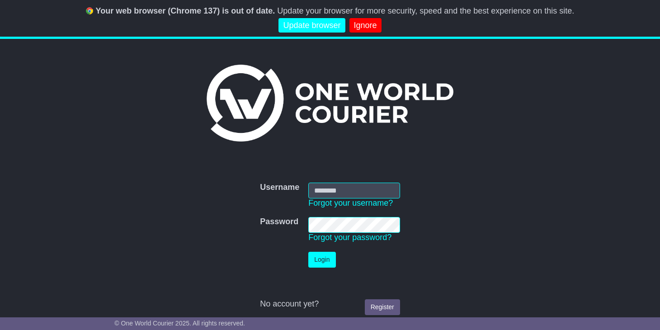 This screenshot has width=660, height=330. What do you see at coordinates (425, 11) in the screenshot?
I see `span: Update your browser for more security, speed and the best experience on this site.` at bounding box center [425, 11].